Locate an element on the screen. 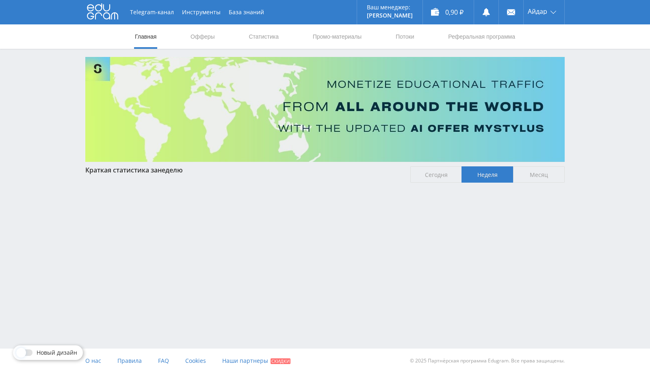 The width and height of the screenshot is (650, 373). a: Наши партнеры Скидки is located at coordinates (256, 360).